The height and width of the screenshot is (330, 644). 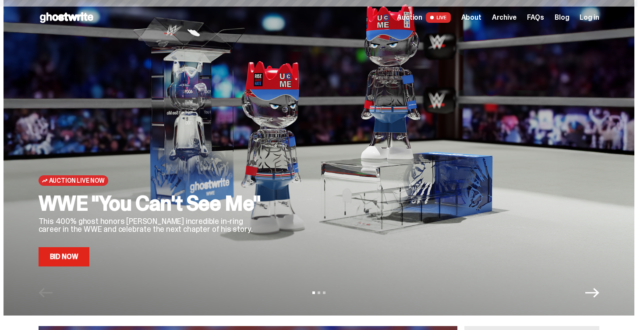 What do you see at coordinates (153, 203) in the screenshot?
I see `h2: WWE "You Can't See Me"` at bounding box center [153, 203].